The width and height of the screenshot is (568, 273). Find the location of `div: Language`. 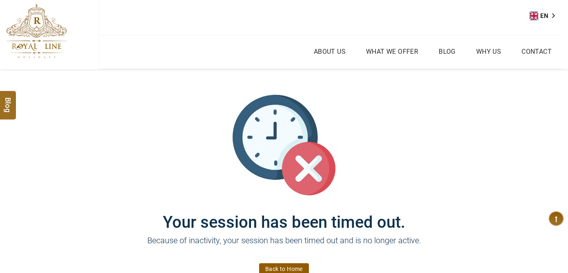

div: Language is located at coordinates (545, 16).